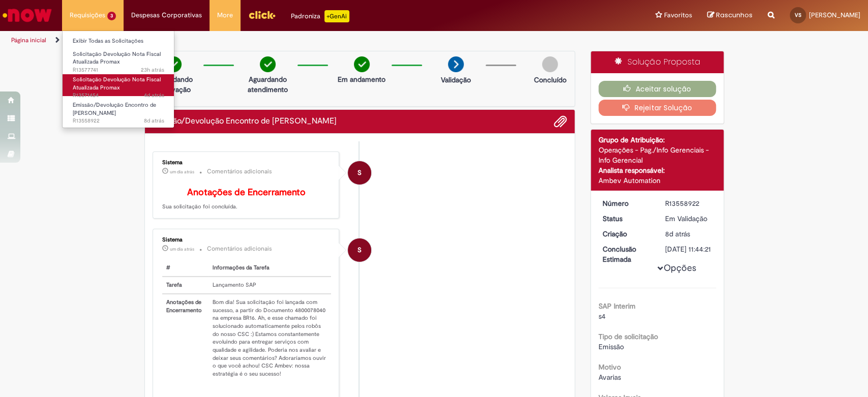 This screenshot has height=397, width=868. I want to click on a: Aberto R13571454 : Solicitação Devolução Nota Fiscal Atualizada Promax, so click(119, 85).